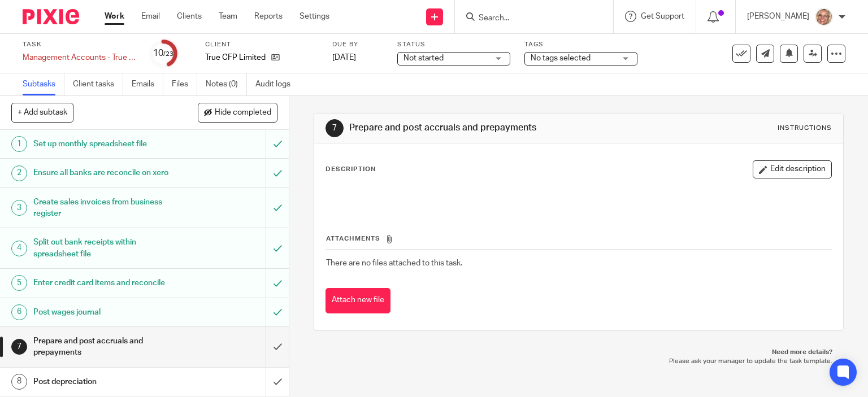 Image resolution: width=868 pixels, height=397 pixels. I want to click on a: Email, so click(150, 16).